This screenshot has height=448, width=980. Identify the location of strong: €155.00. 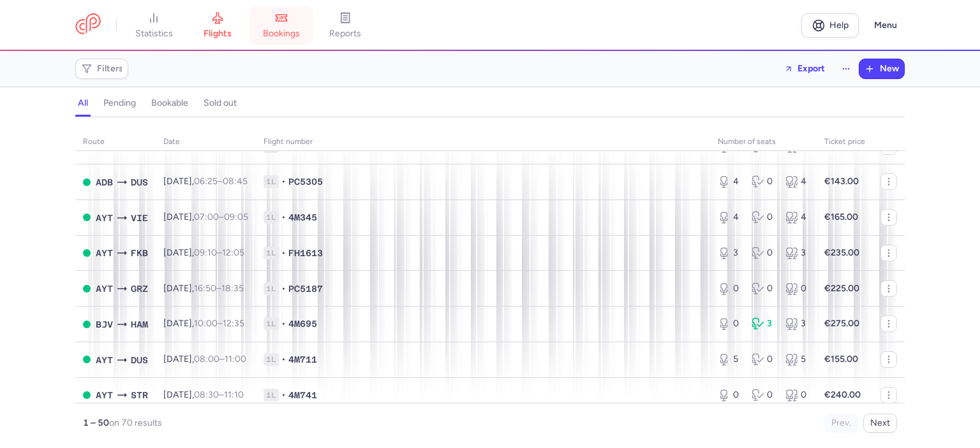
(840, 359).